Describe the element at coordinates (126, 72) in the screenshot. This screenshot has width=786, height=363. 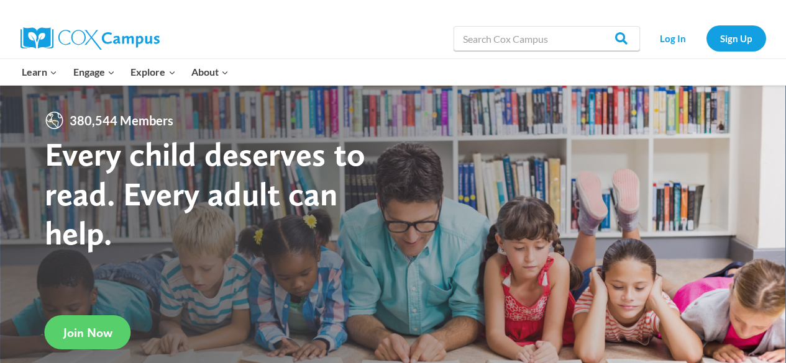
I see `nav: Primary Navigation` at that location.